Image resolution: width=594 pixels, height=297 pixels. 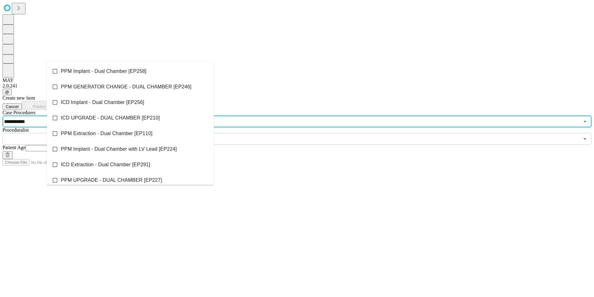 What do you see at coordinates (39, 106) in the screenshot?
I see `span: Predict` at bounding box center [39, 106].